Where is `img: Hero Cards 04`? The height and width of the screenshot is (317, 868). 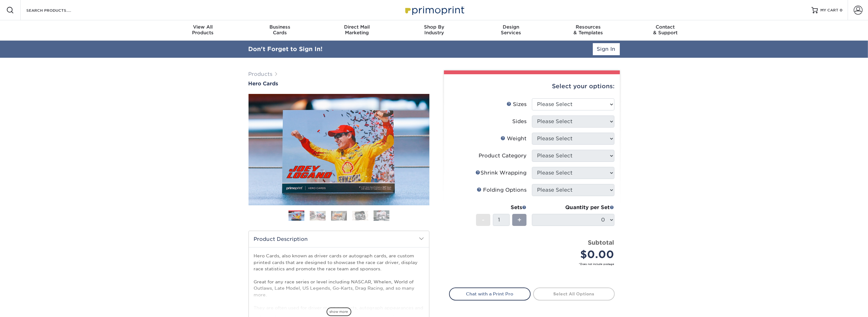 img: Hero Cards 04 is located at coordinates (360, 216).